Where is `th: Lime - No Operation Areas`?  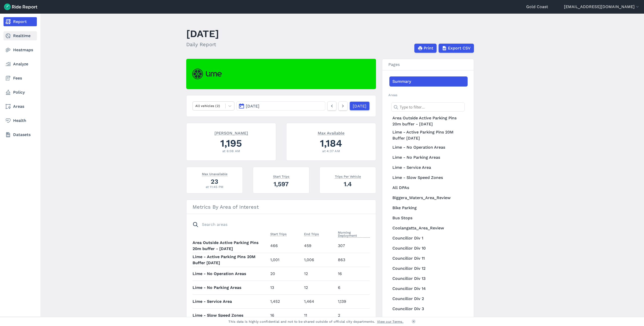
th: Lime - No Operation Areas is located at coordinates (231, 274).